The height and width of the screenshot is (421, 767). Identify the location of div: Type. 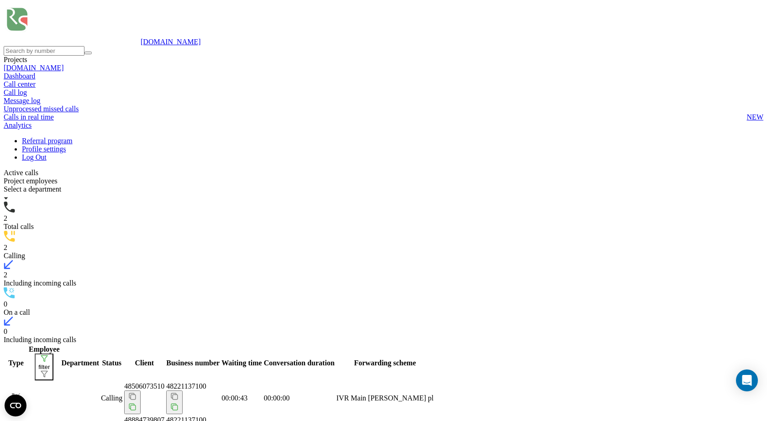
(16, 363).